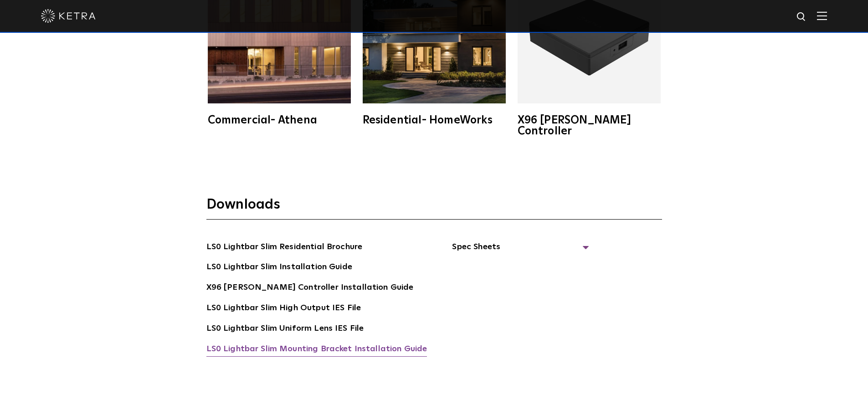  I want to click on img: search icon, so click(801, 17).